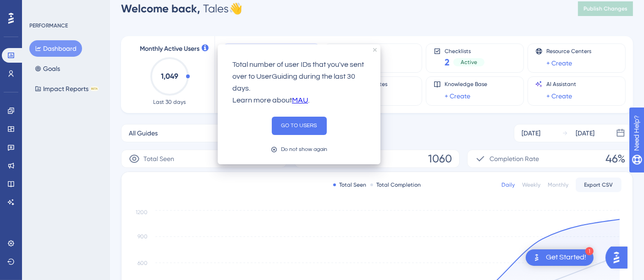 The height and width of the screenshot is (280, 644). What do you see at coordinates (469, 63) in the screenshot?
I see `span: Active` at bounding box center [469, 63].